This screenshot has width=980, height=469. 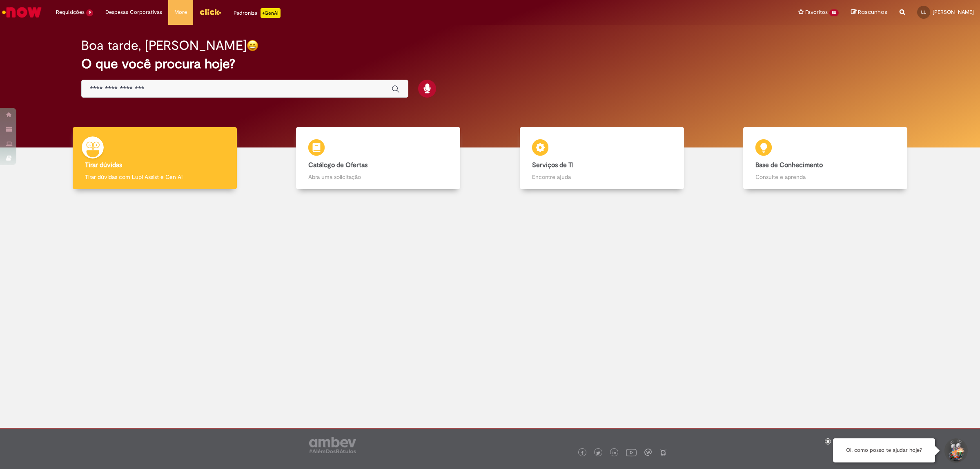 What do you see at coordinates (923, 12) in the screenshot?
I see `span: LL` at bounding box center [923, 12].